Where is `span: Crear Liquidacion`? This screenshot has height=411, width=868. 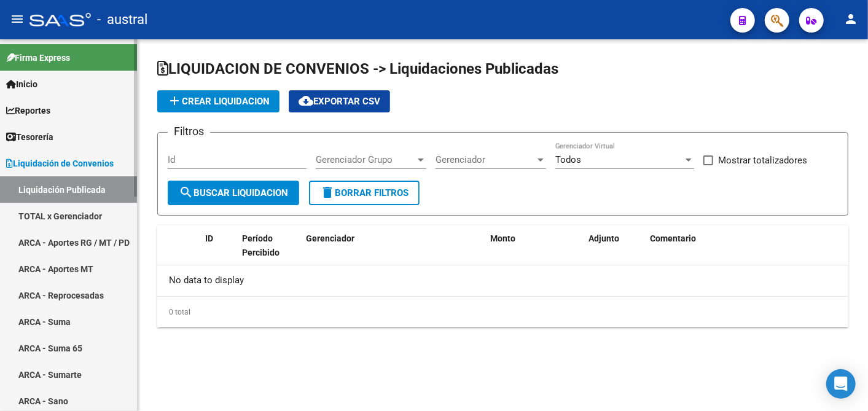 span: Crear Liquidacion is located at coordinates (218, 102).